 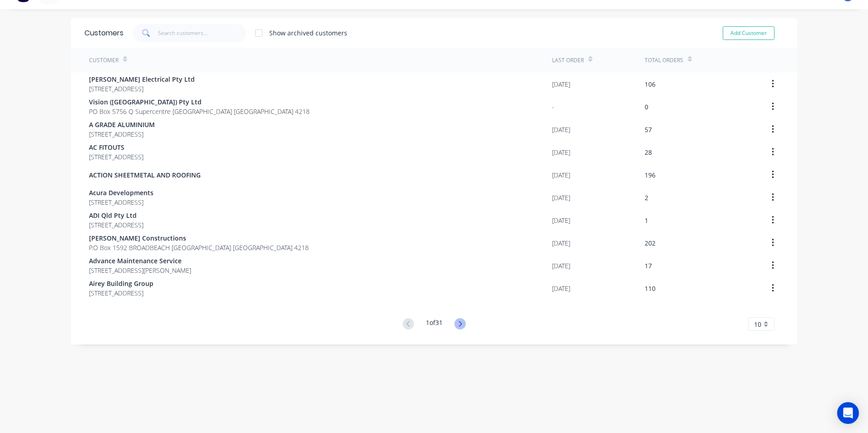 What do you see at coordinates (646, 220) in the screenshot?
I see `div: 1` at bounding box center [646, 220].